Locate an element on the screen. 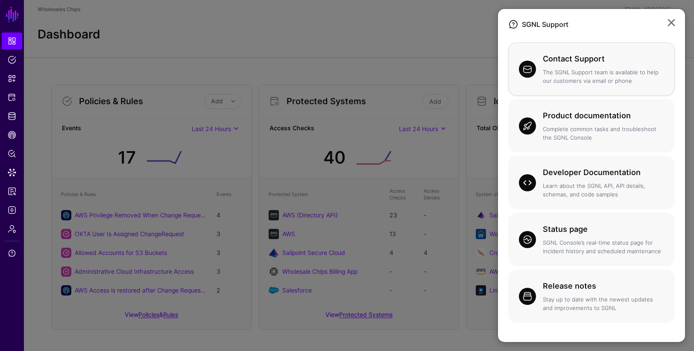  a: Product documentationComplete common tasks and troubleshoot the SGNL Console is located at coordinates (591, 126).